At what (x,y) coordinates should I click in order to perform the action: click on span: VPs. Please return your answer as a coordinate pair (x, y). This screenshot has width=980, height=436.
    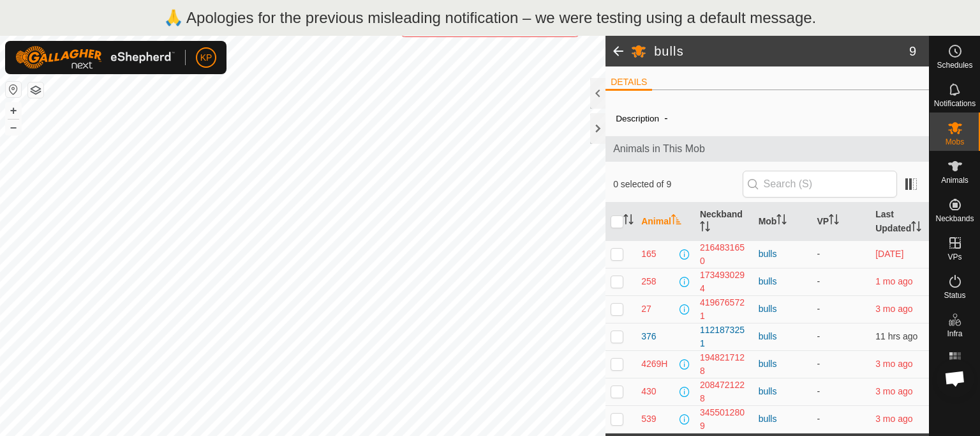
    Looking at the image, I should click on (955, 257).